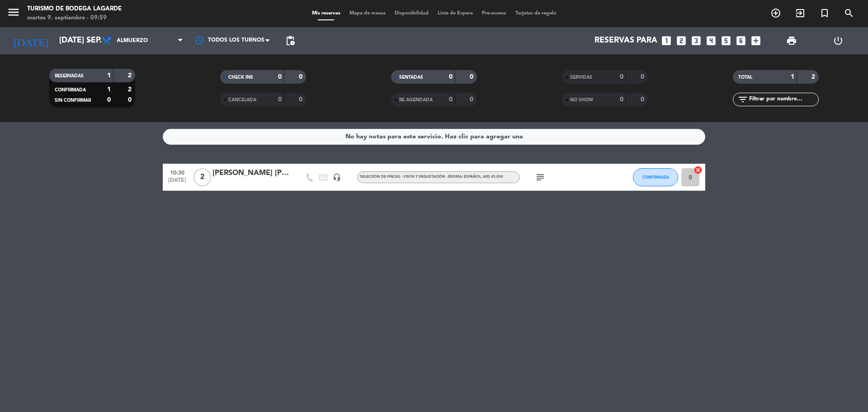  What do you see at coordinates (89, 41) in the screenshot?
I see `i: arrow_drop_down` at bounding box center [89, 41].